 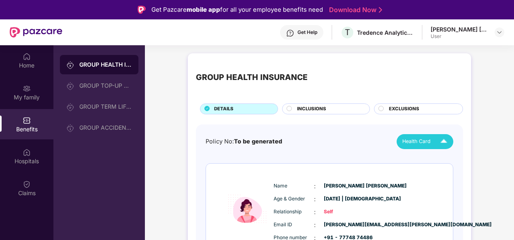 What do you see at coordinates (27, 153) in the screenshot?
I see `img: svg+xml;base64,PHN2ZyBpZD0iSG9zcGl0YWxzIiB4bWxucz0iaHR0cDovL3d3dy53My5vcmcvMjAwMC9zdmciIHdpZHRoPS...` at bounding box center [27, 153].